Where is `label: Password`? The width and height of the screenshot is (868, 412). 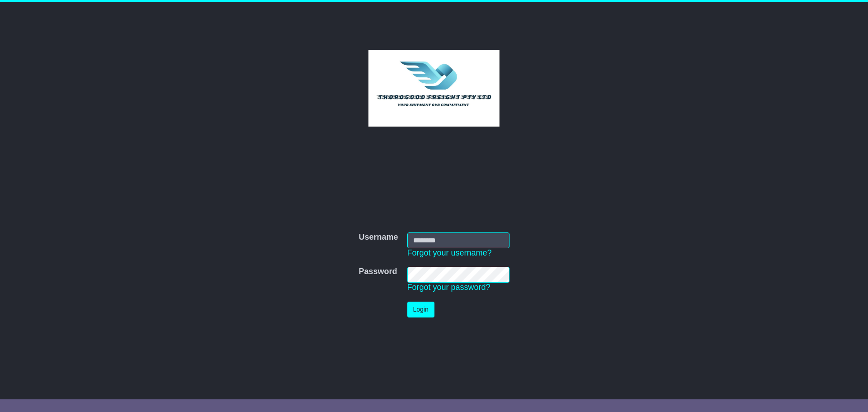
label: Password is located at coordinates (378, 271).